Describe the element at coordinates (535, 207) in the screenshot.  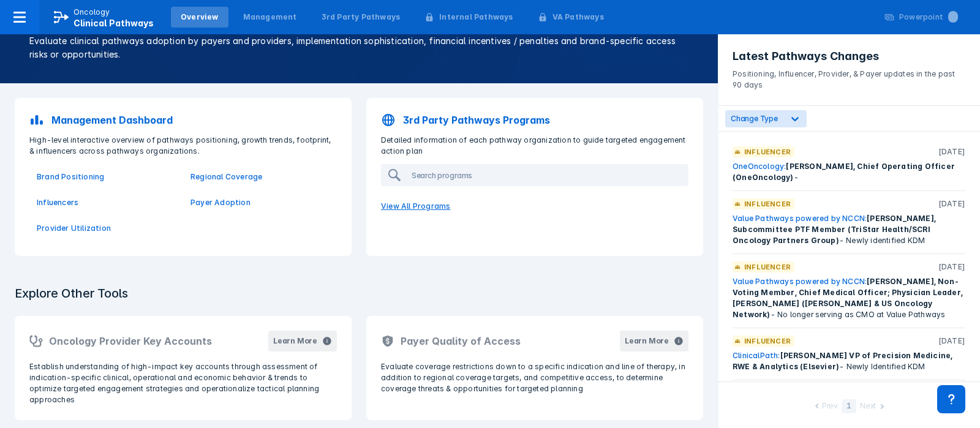
I see `p: View All Programs` at that location.